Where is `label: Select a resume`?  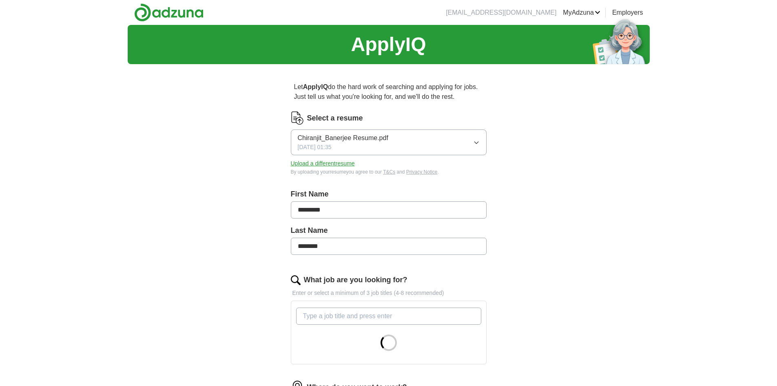 label: Select a resume is located at coordinates (335, 118).